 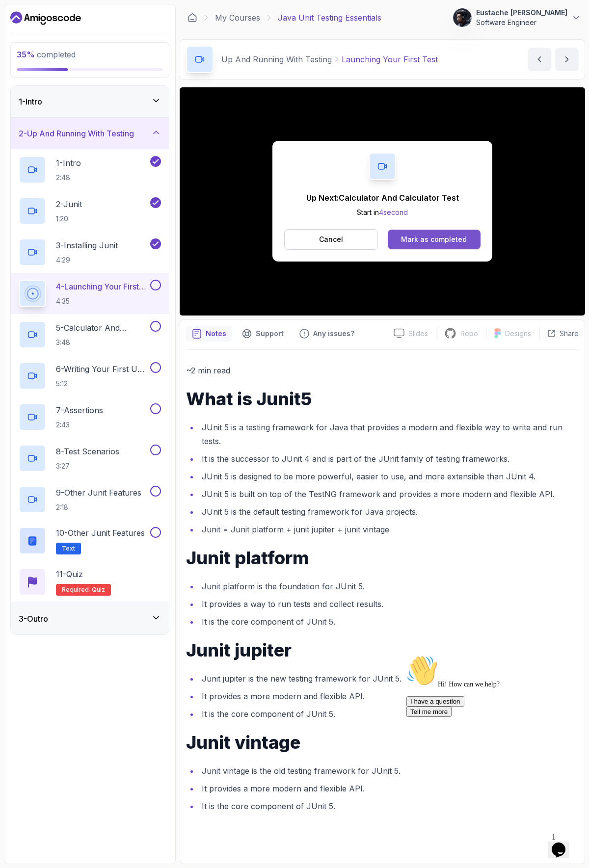 I want to click on p: 4 - Launching Your First Test, so click(x=103, y=286).